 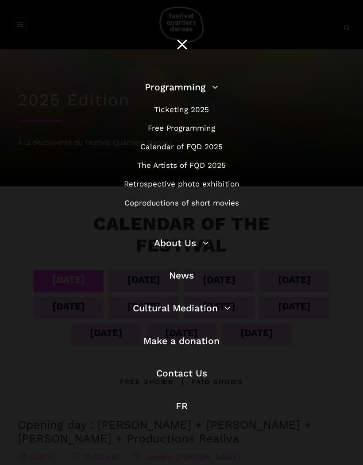 What do you see at coordinates (181, 147) in the screenshot?
I see `a: Calendar of FQD 2025` at bounding box center [181, 147].